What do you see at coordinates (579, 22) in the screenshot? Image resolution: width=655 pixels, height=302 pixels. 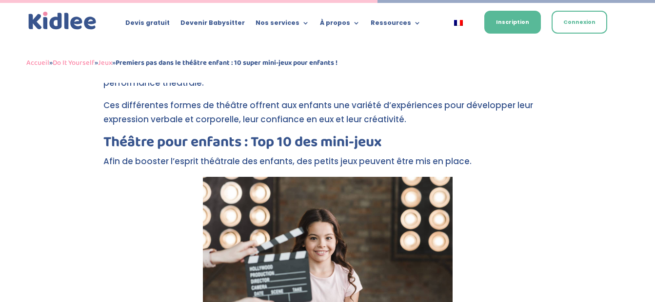 I see `a: Connexion` at bounding box center [579, 22].